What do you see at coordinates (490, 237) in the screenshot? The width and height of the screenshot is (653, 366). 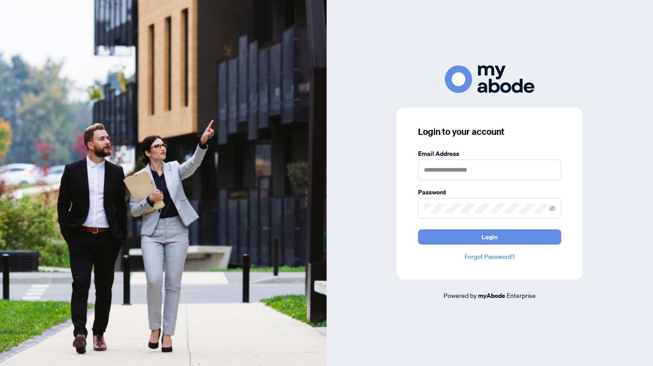 I see `span: Login` at bounding box center [490, 237].